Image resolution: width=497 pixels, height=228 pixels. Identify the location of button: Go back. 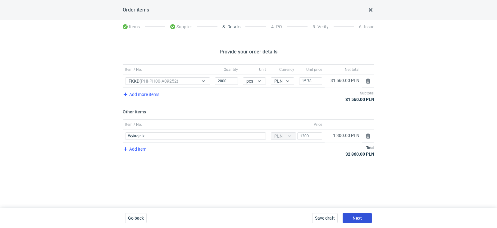
(136, 218).